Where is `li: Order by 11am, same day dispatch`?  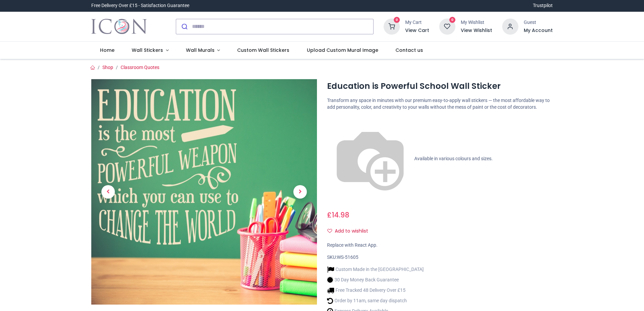
li: Order by 11am, same day dispatch is located at coordinates (375, 300).